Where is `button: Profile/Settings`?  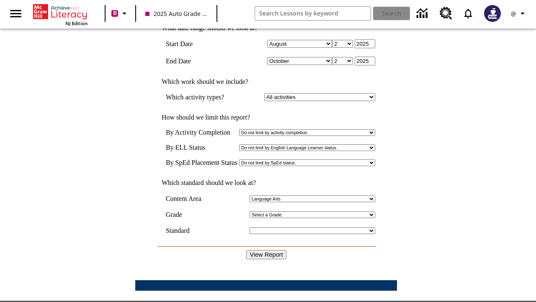 button: Profile/Settings is located at coordinates (519, 13).